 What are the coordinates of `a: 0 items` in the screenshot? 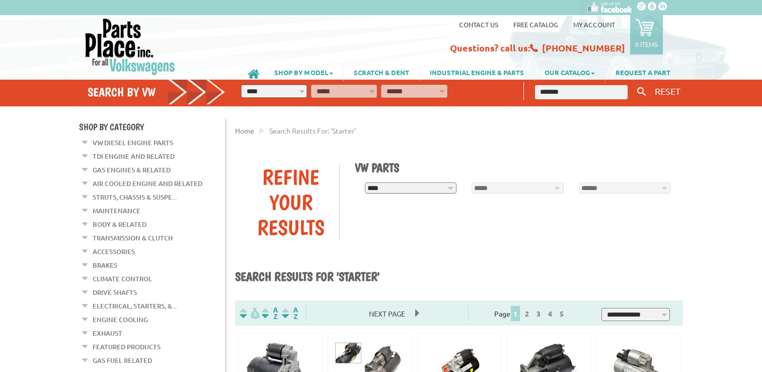 It's located at (646, 35).